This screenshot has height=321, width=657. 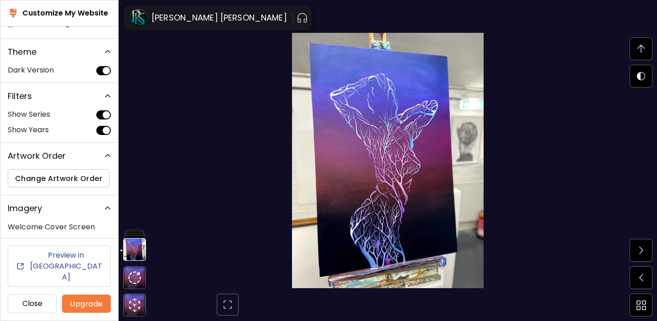 I want to click on h5: Show Years, so click(x=28, y=130).